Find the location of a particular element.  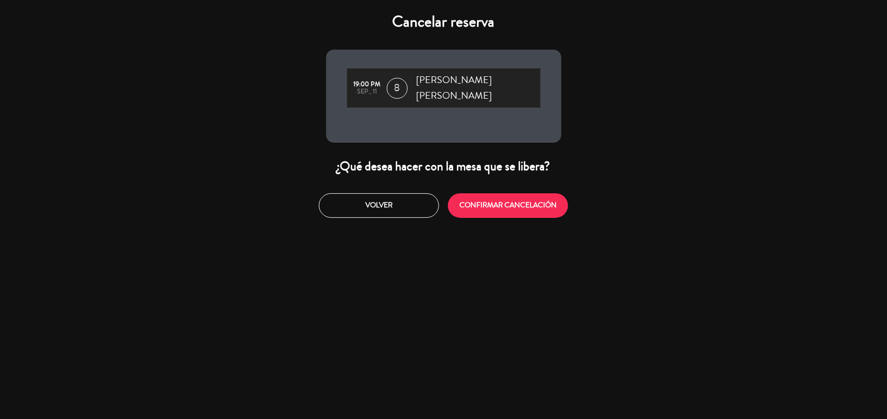

button: CONFIRMAR CANCELACIÓN is located at coordinates (508, 205).